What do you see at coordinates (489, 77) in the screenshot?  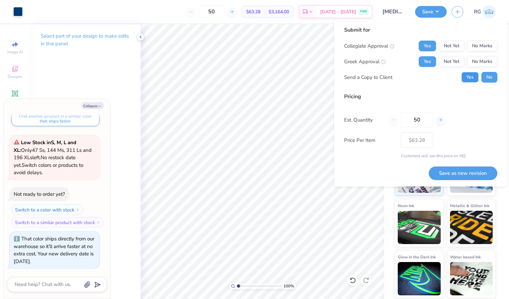 I see `button: No` at bounding box center [489, 77].